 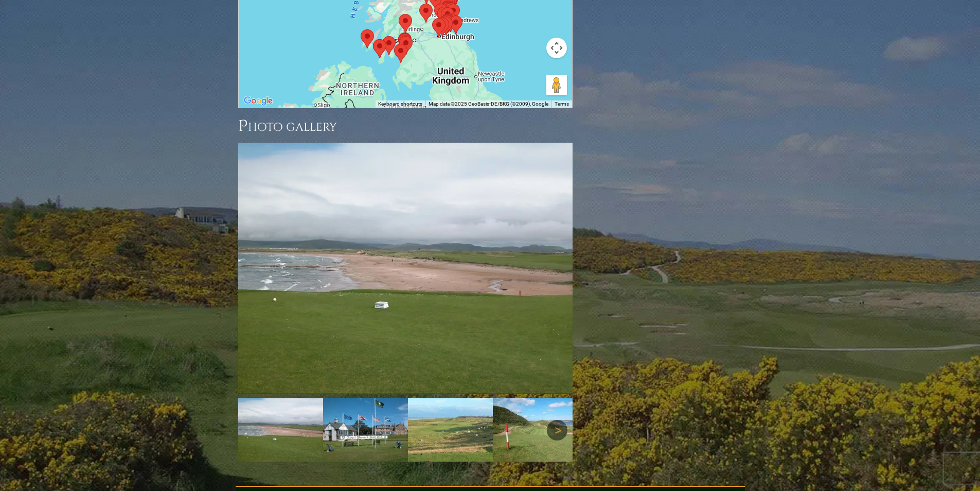 I want to click on span: Map data ©2025 GeoBasis-DE/BKG (©2009), Google, so click(x=488, y=104).